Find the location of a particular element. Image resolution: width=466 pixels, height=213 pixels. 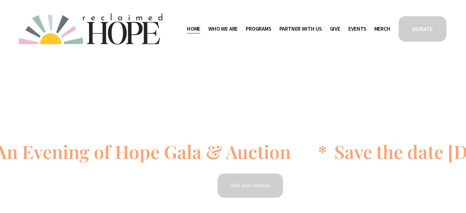

span: Partner With Us is located at coordinates (300, 29).